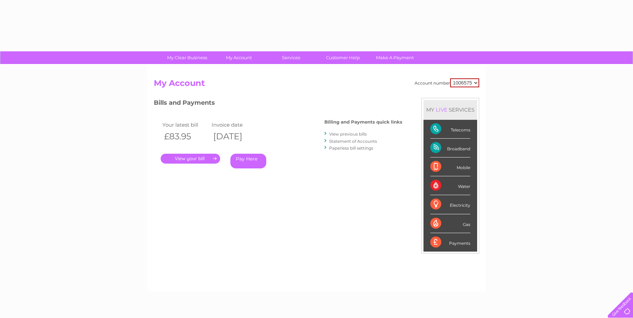  Describe the element at coordinates (351, 148) in the screenshot. I see `a: Paperless bill settings` at that location.